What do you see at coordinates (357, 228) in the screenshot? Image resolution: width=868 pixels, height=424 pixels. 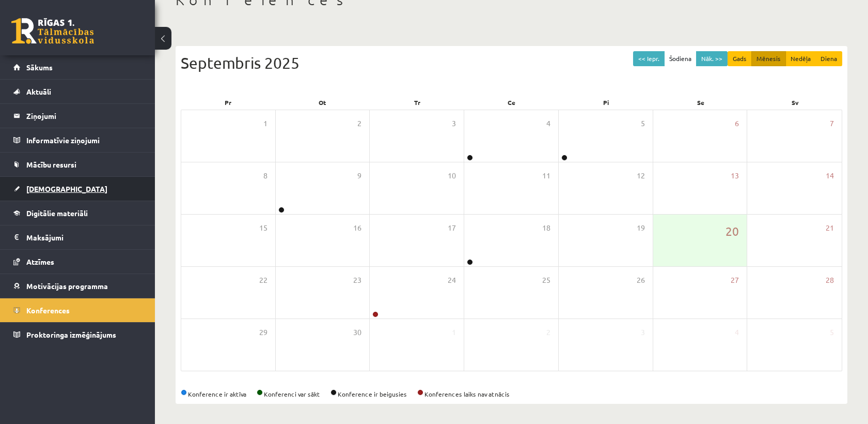 I see `span: 16` at bounding box center [357, 228].